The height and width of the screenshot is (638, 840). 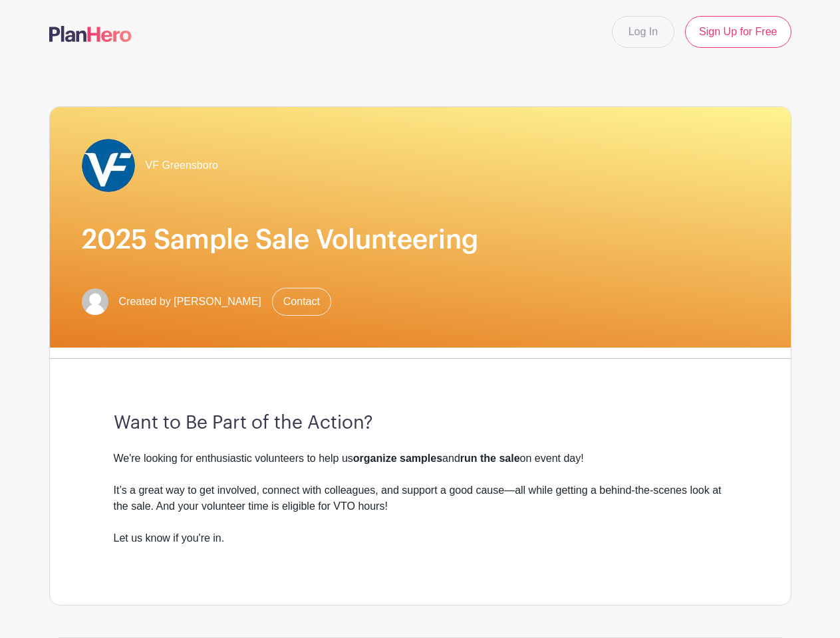 What do you see at coordinates (420, 423) in the screenshot?
I see `h3: Want to Be Part of the Action?` at bounding box center [420, 423].